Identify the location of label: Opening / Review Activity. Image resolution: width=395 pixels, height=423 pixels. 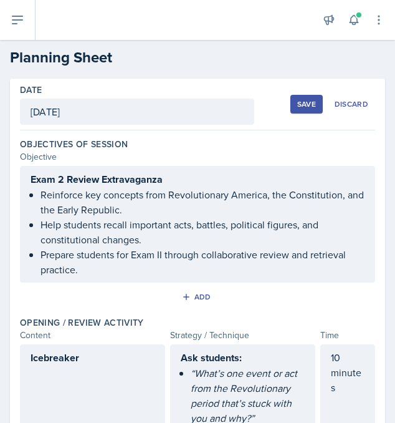
(82, 322).